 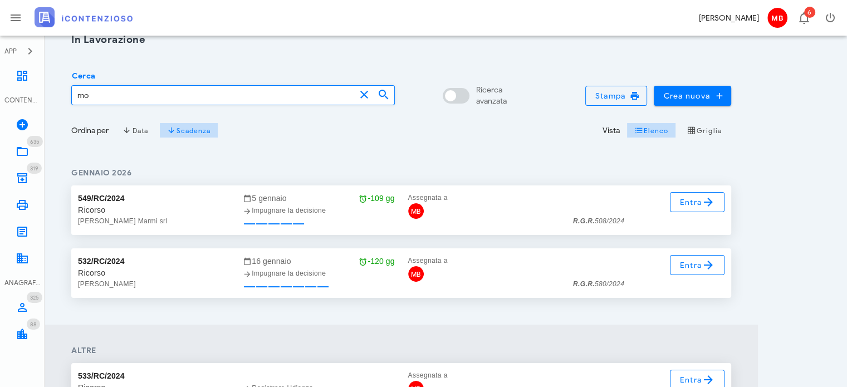 What do you see at coordinates (651, 130) in the screenshot?
I see `button: Elenco` at bounding box center [651, 130].